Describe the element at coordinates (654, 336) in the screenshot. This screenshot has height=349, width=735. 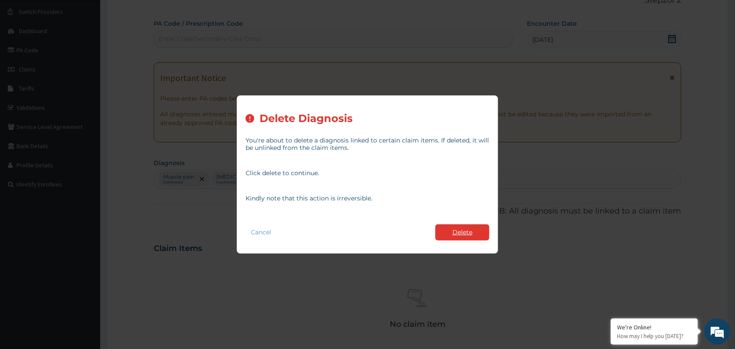
I see `p: How may I help you today?` at that location.